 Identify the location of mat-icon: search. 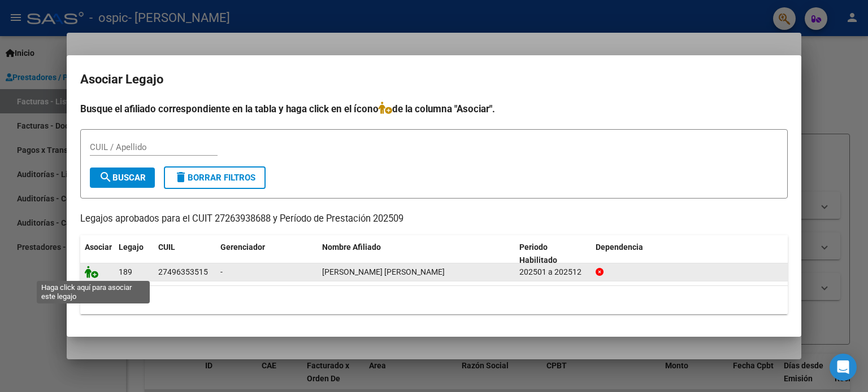
(106, 178).